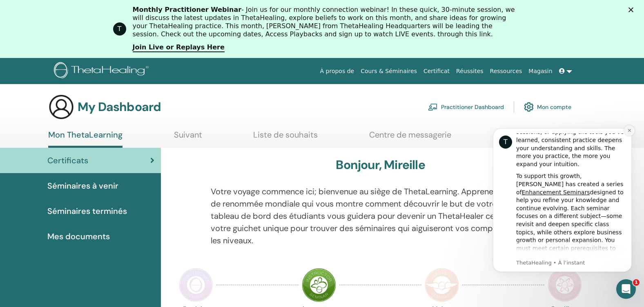 This screenshot has height=307, width=644. I want to click on a: Centre de messagerie, so click(410, 137).